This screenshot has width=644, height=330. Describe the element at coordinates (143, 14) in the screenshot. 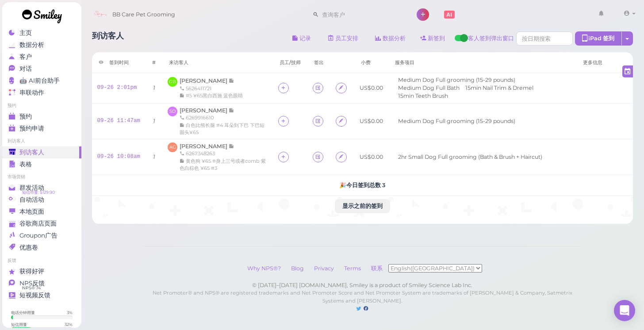

I see `span: BB Care Pet Grooming` at that location.